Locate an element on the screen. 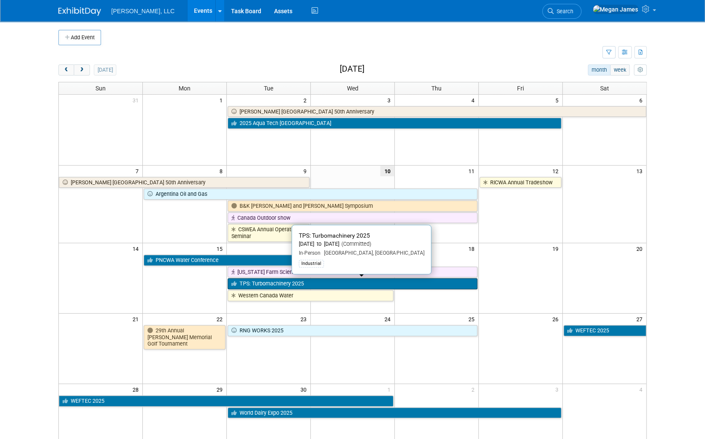  span: 31 is located at coordinates (137, 100).